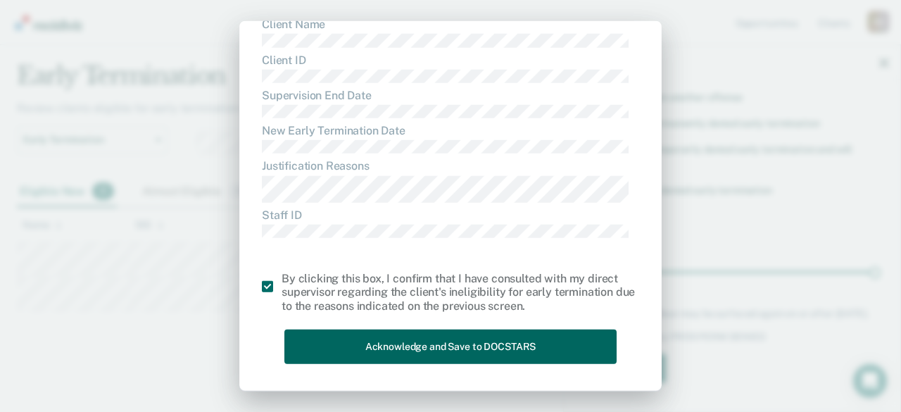 The height and width of the screenshot is (412, 901). What do you see at coordinates (450, 59) in the screenshot?
I see `dt: Client ID` at bounding box center [450, 59].